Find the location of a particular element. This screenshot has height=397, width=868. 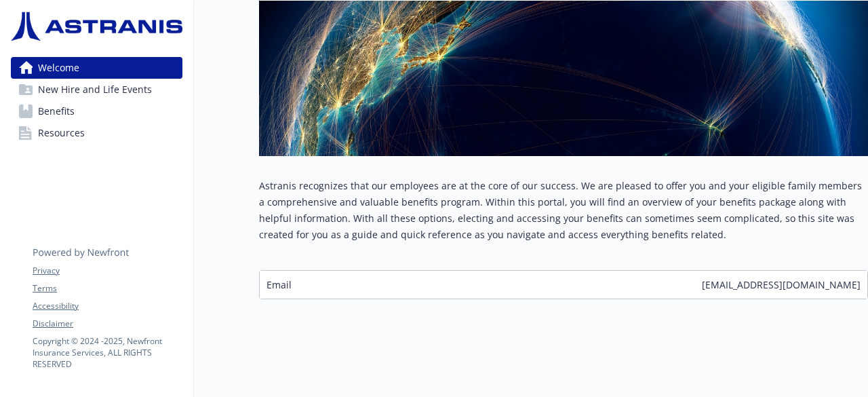

a: Resources is located at coordinates (97, 133).